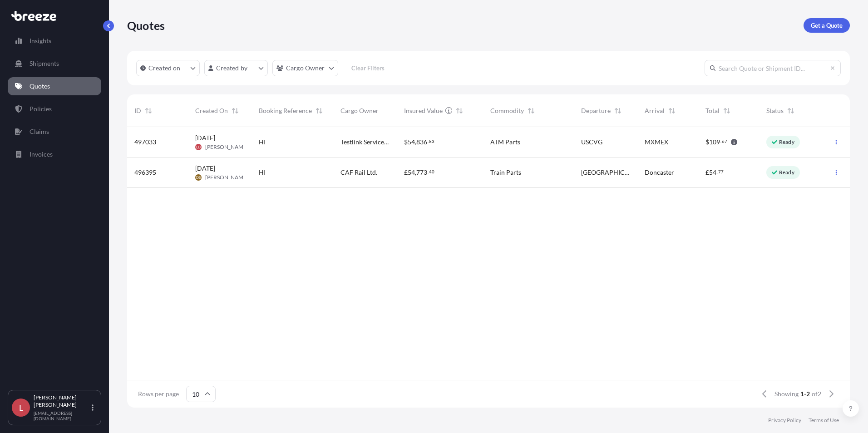  Describe the element at coordinates (165, 68) in the screenshot. I see `p: Created on` at that location.